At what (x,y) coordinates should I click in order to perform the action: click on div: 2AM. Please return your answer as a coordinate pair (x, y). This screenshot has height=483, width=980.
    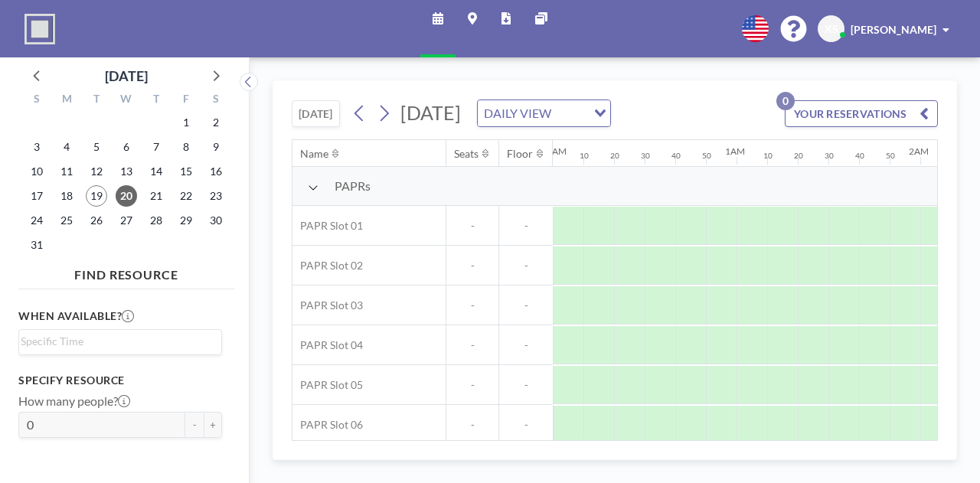
    Looking at the image, I should click on (918, 151).